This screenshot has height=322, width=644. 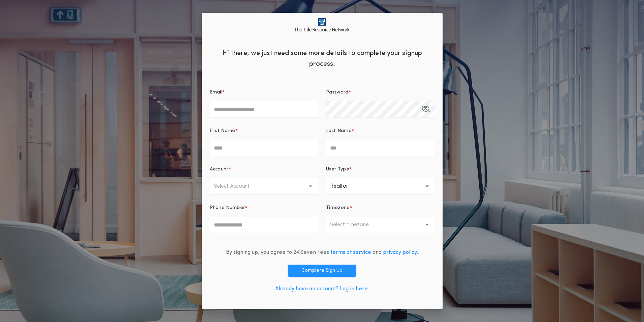 What do you see at coordinates (337, 92) in the screenshot?
I see `p: Password` at bounding box center [337, 92].